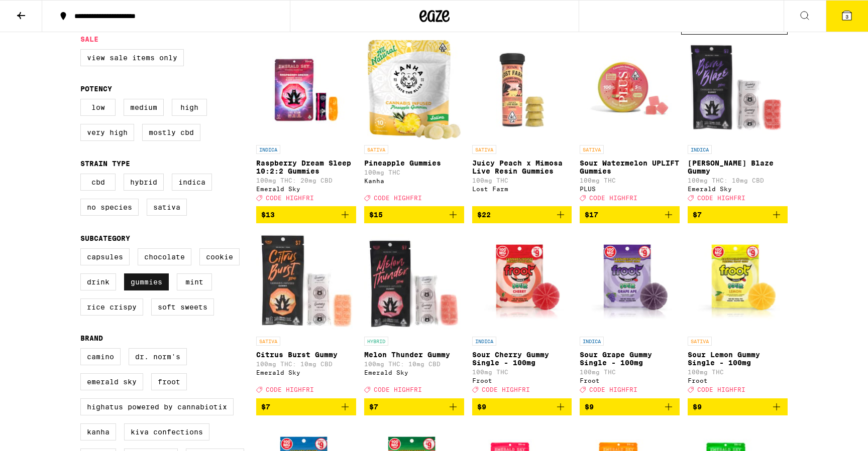 The width and height of the screenshot is (868, 451). Describe the element at coordinates (164, 257) in the screenshot. I see `label: Chocolate` at that location.